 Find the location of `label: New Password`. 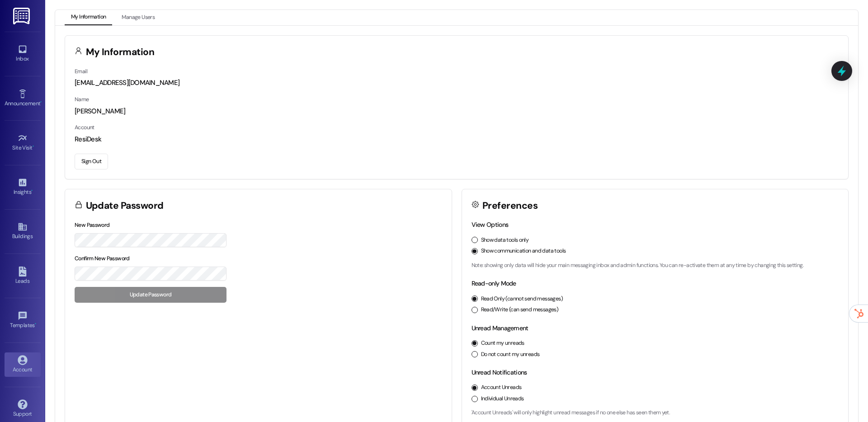

label: New Password is located at coordinates (92, 225).